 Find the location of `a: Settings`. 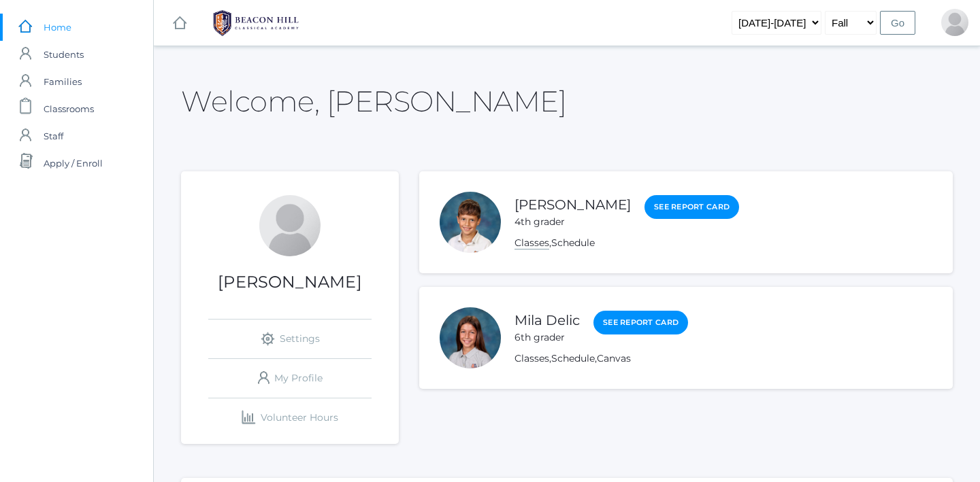

a: Settings is located at coordinates (290, 339).